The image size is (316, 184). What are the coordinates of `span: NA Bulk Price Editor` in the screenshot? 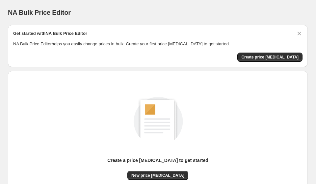 It's located at (39, 13).